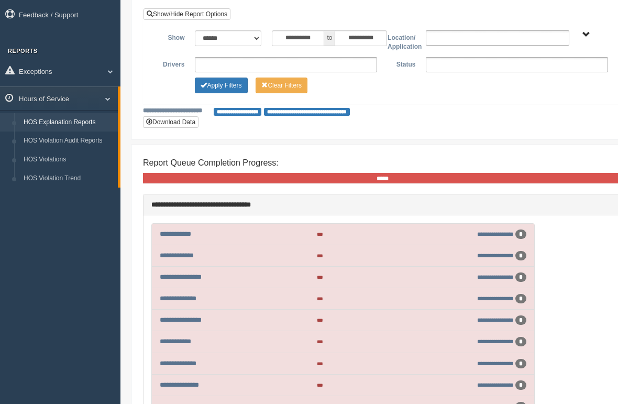 This screenshot has width=618, height=404. I want to click on label: Show, so click(170, 37).